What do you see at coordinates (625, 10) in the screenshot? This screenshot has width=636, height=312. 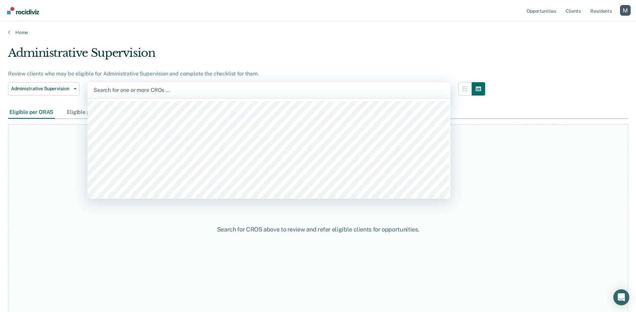 I see `button: Profile dropdown button` at bounding box center [625, 10].